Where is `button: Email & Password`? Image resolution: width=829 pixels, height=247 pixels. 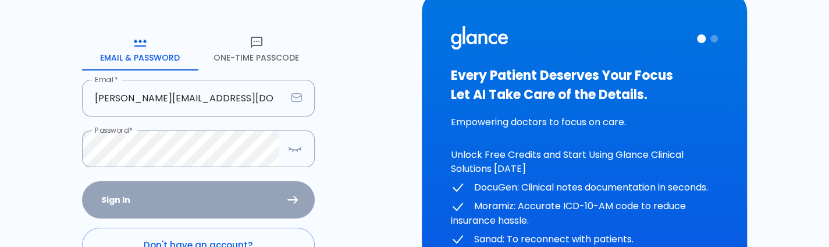 button: Email & Password is located at coordinates (140, 49).